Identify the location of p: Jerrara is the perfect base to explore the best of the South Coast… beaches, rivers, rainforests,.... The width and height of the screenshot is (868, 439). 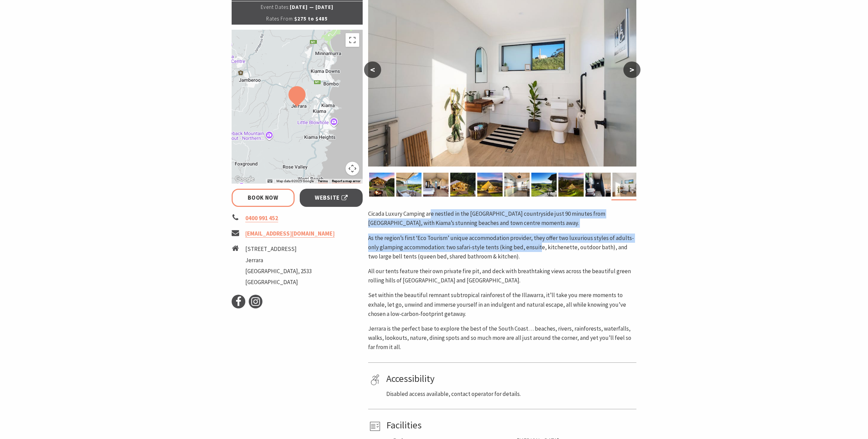
(502, 338).